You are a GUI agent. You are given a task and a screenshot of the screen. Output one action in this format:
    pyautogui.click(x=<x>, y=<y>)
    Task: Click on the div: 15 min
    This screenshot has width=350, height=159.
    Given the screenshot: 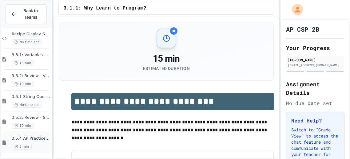 What is the action you would take?
    pyautogui.click(x=166, y=59)
    